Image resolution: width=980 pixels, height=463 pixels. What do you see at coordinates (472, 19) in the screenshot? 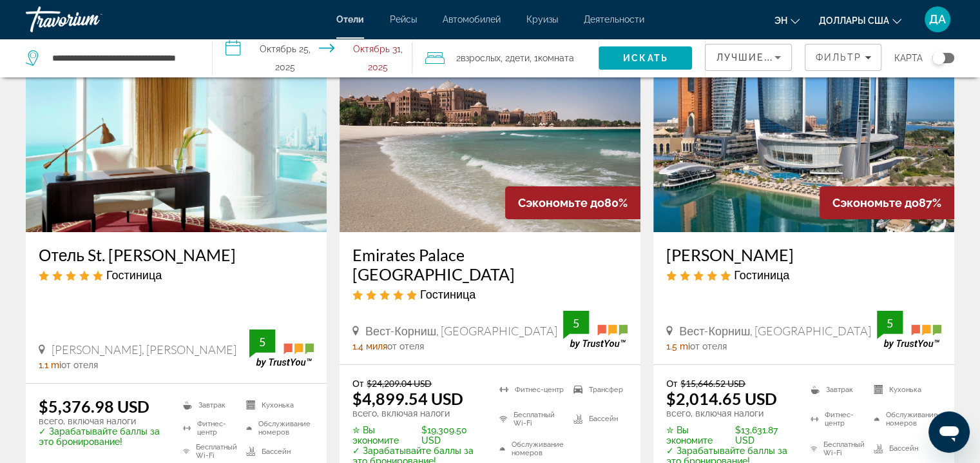
I see `span: Автомобилей` at bounding box center [472, 19].